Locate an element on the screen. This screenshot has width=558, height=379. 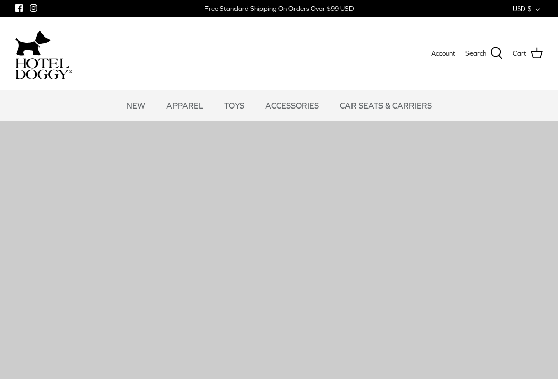
span: Search is located at coordinates (476, 53).